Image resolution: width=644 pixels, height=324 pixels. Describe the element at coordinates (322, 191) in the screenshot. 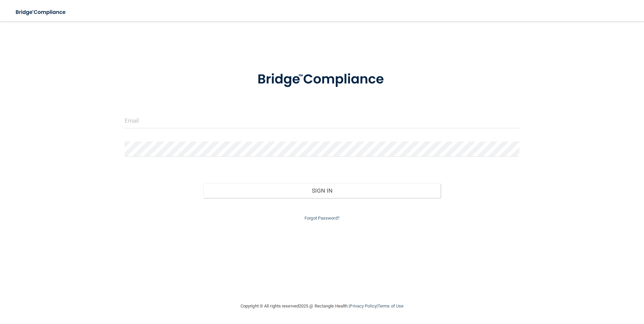

I see `button: Sign In` at that location.